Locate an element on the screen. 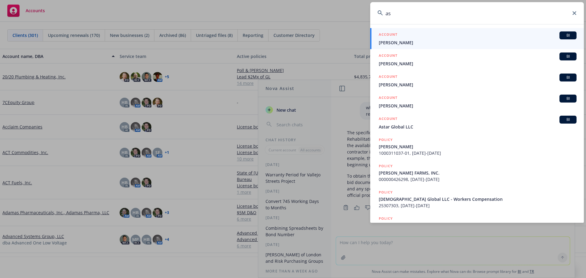 Image resolution: width=586 pixels, height=278 pixels. input: Search... is located at coordinates (477, 13).